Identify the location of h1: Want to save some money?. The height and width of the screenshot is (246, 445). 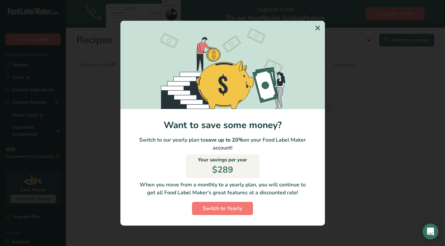
(222, 125).